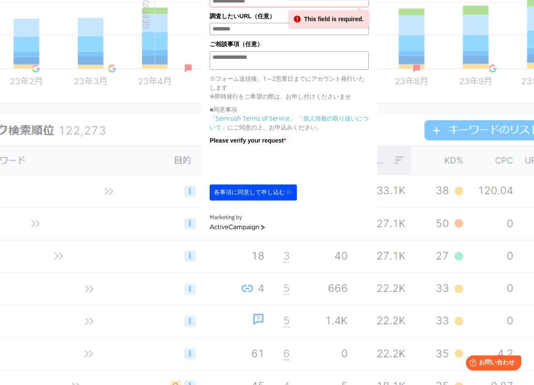 The width and height of the screenshot is (534, 385). What do you see at coordinates (289, 44) in the screenshot?
I see `label: ご相談事項（任意）` at bounding box center [289, 44].